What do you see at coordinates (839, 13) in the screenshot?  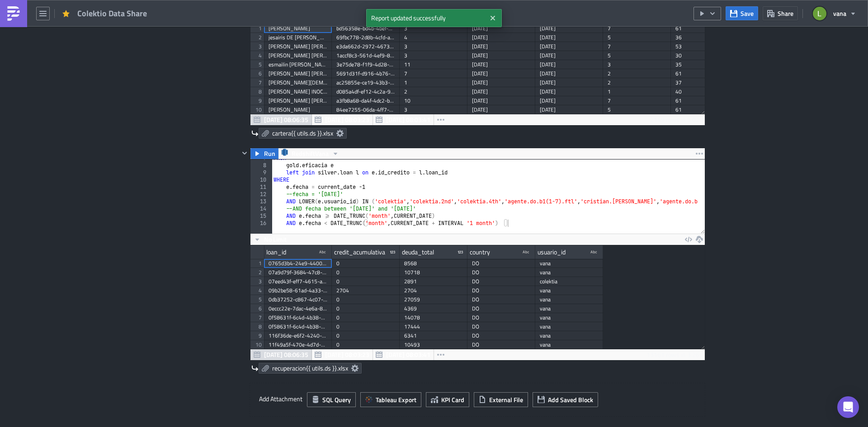 I see `span: vana` at bounding box center [839, 13].